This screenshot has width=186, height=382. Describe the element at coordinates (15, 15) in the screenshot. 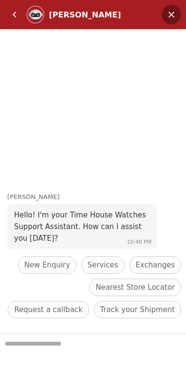

I see `em: Back` at that location.